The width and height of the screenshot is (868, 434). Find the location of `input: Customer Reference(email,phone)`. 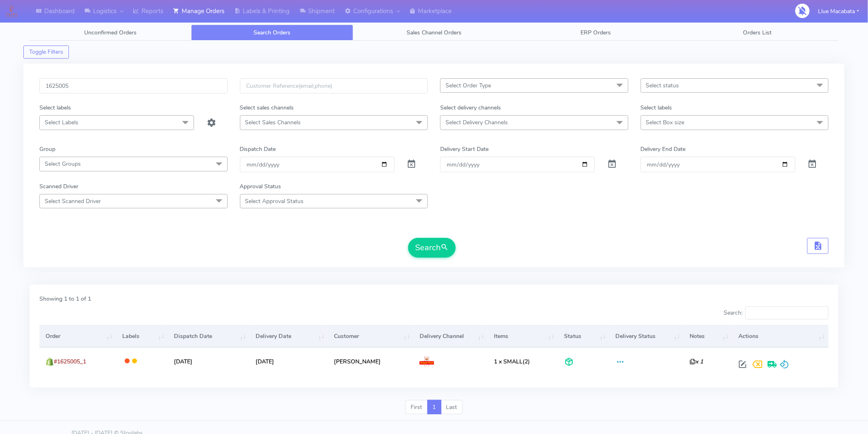

input: Customer Reference(email,phone) is located at coordinates (334, 86).